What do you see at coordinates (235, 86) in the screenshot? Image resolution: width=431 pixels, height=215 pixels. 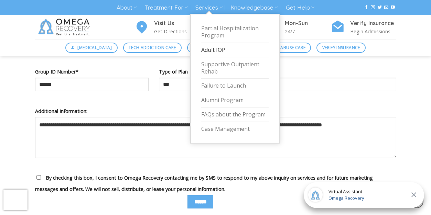 I see `a: Failure to Launch` at bounding box center [235, 86].